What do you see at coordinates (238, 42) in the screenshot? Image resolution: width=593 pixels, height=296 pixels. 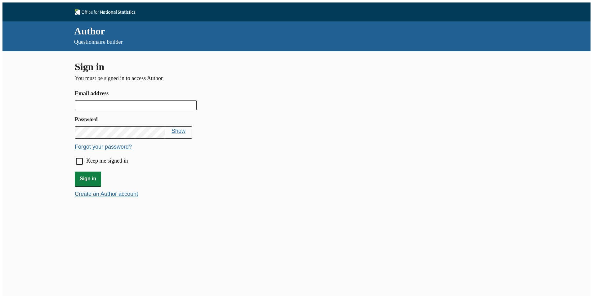 I see `p: Questionnaire builder` at bounding box center [238, 42].